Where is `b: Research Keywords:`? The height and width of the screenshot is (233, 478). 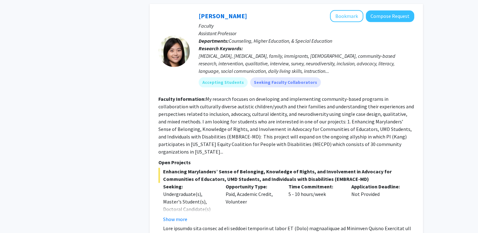 b: Research Keywords: is located at coordinates (221, 48).